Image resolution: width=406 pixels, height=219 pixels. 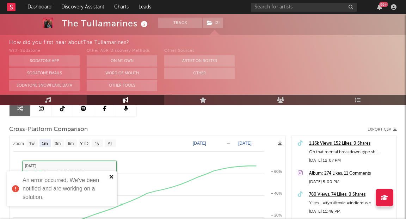 I want to click on button: Track, so click(x=180, y=23).